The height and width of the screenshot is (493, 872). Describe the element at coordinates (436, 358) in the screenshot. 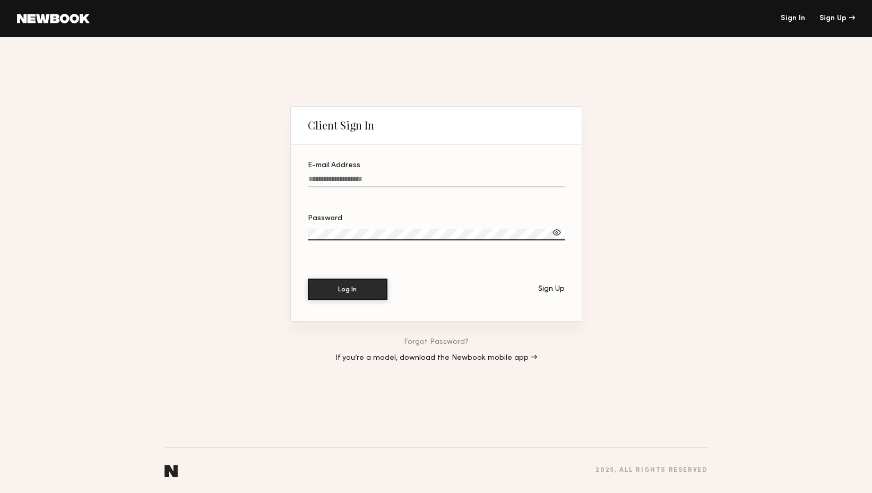

I see `a: If you’re a model, download the Newbook mobile app →` at that location.